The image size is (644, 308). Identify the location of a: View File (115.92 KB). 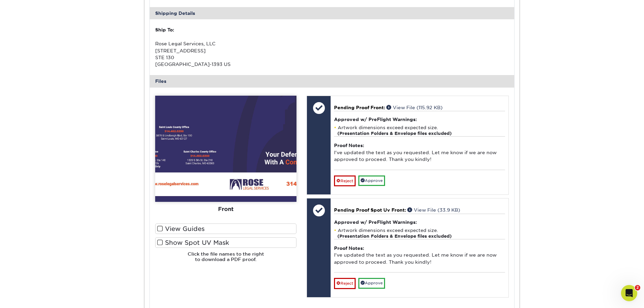
(414, 107).